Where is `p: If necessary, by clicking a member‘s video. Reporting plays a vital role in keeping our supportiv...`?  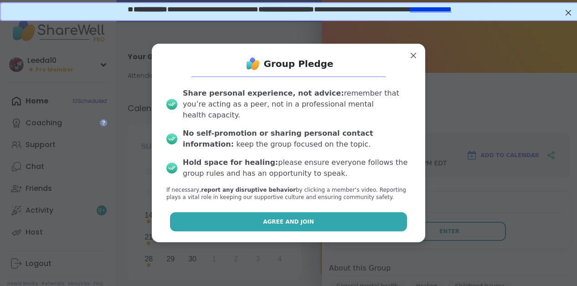
p: If necessary, by clicking a member‘s video. Reporting plays a vital role in keeping our supportiv... is located at coordinates (289, 194).